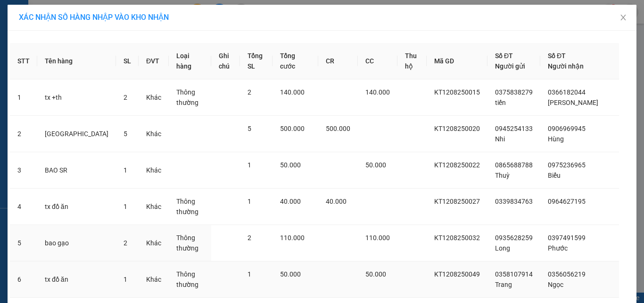 The image size is (644, 303). What do you see at coordinates (500, 103) in the screenshot?
I see `span: tiến` at bounding box center [500, 103].